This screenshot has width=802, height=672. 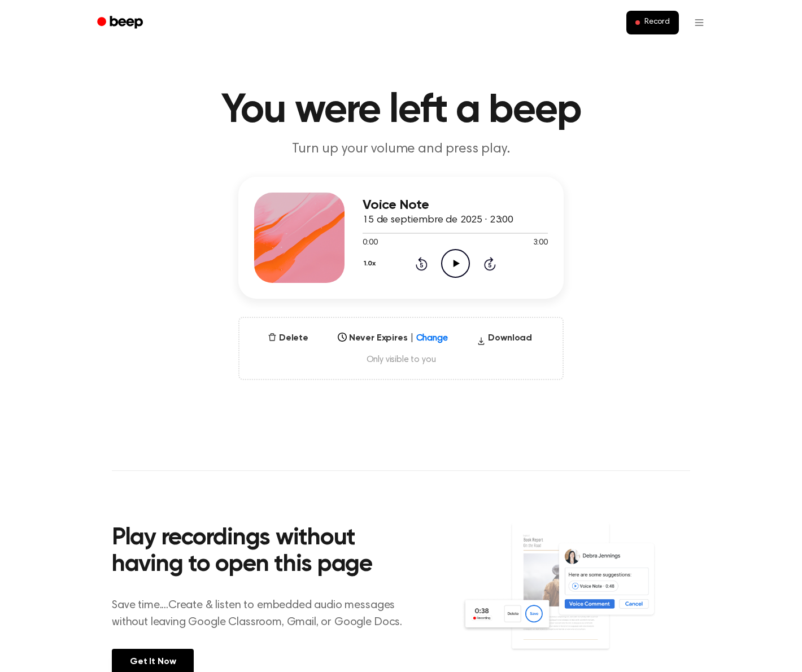 What do you see at coordinates (699, 23) in the screenshot?
I see `button: Open menu` at bounding box center [699, 23].